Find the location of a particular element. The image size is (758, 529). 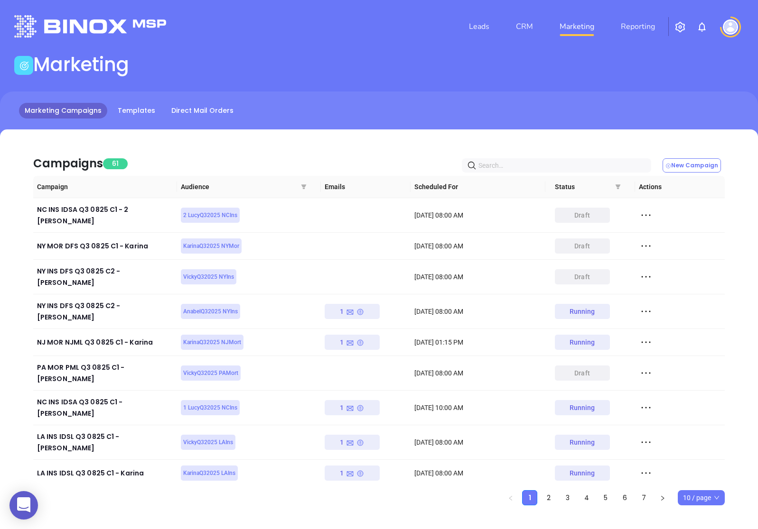

a: 6 is located at coordinates (624, 498).